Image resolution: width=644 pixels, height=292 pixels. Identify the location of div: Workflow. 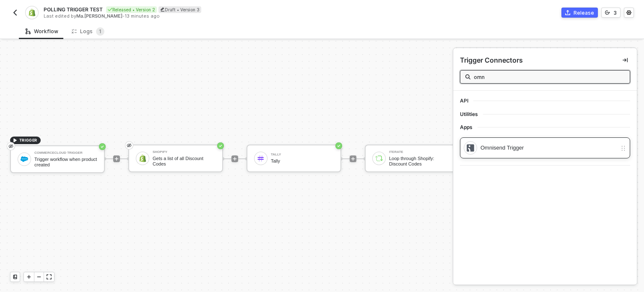
(42, 32).